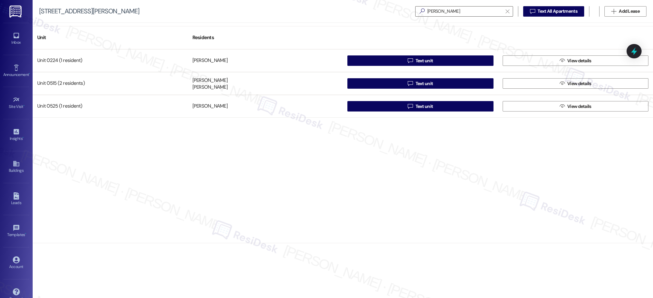 The image size is (653, 298). I want to click on div: Unit 0224 (1 resident), so click(110, 61).